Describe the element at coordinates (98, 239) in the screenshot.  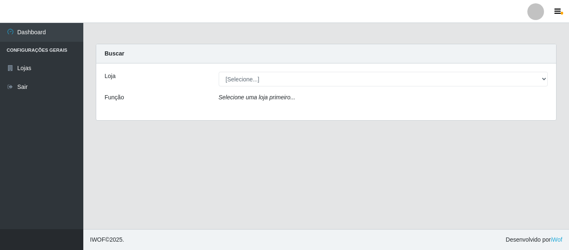
I see `span: IWOF` at that location.